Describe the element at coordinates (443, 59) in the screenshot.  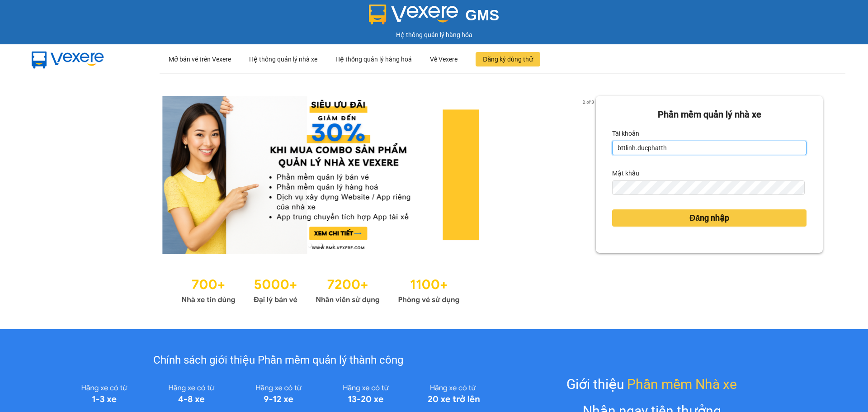
I see `div: Về Vexere` at that location.